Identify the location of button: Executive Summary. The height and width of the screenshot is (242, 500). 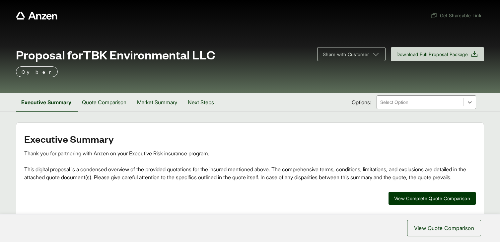
(46, 102).